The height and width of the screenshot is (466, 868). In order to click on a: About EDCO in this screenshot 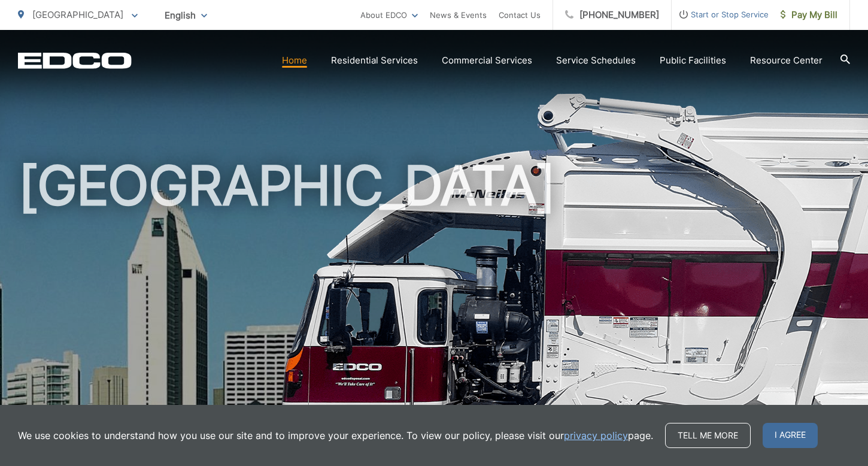, I will do `click(389, 15)`.